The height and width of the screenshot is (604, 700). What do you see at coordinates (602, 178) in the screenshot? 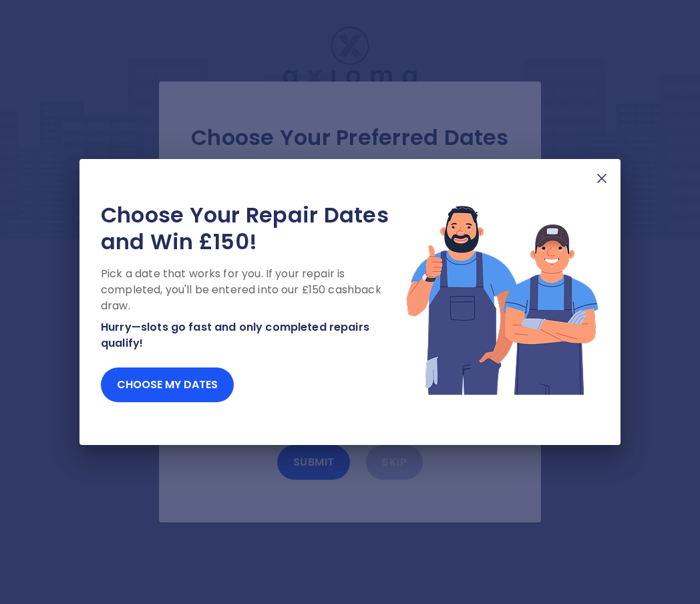
I see `img: X Mark` at bounding box center [602, 178].